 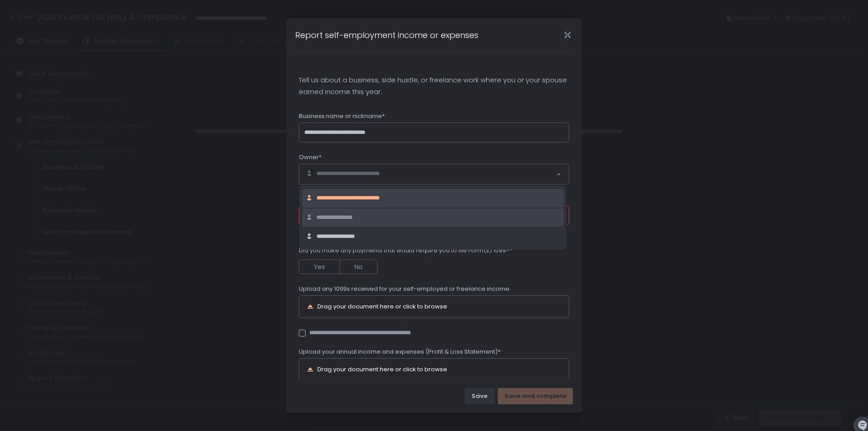 I want to click on button: No, so click(x=358, y=267).